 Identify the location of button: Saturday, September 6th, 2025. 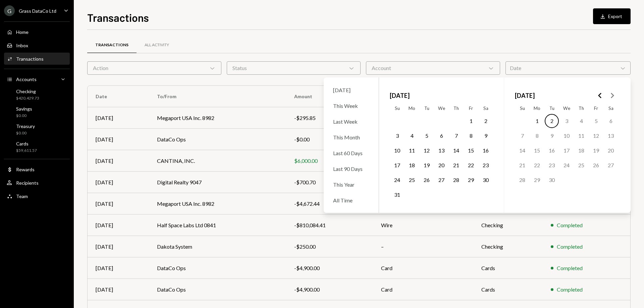
(611, 121).